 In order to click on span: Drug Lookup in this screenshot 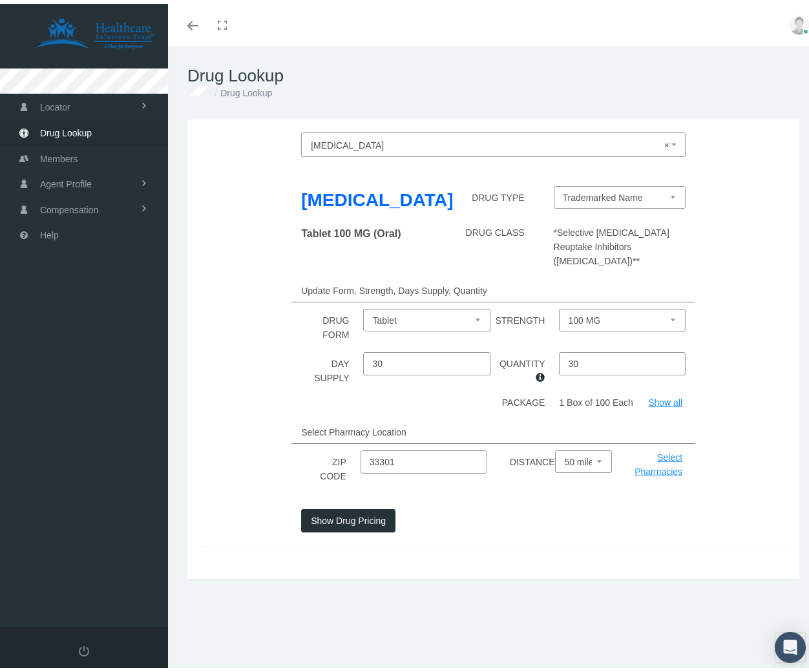, I will do `click(67, 129)`.